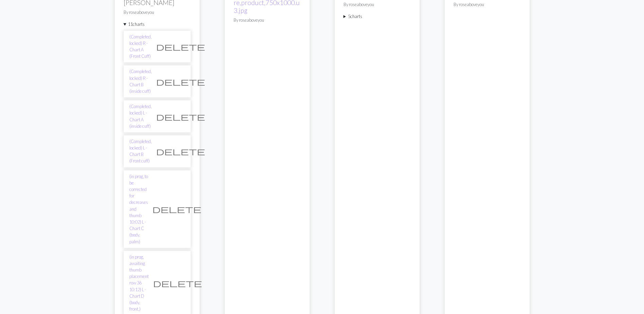 Image resolution: width=644 pixels, height=314 pixels. What do you see at coordinates (139, 283) in the screenshot?
I see `a: (in prog, awaiting thumb placement row 36 10:12) L - Chart D (body, front,)` at bounding box center [139, 283].